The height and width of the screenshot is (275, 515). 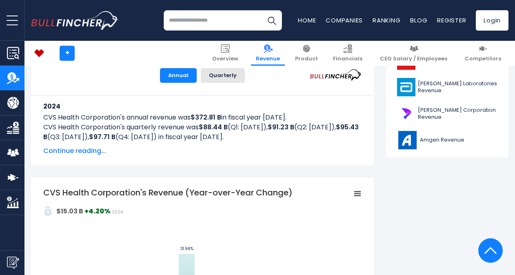 I want to click on a: Companies, so click(x=344, y=20).